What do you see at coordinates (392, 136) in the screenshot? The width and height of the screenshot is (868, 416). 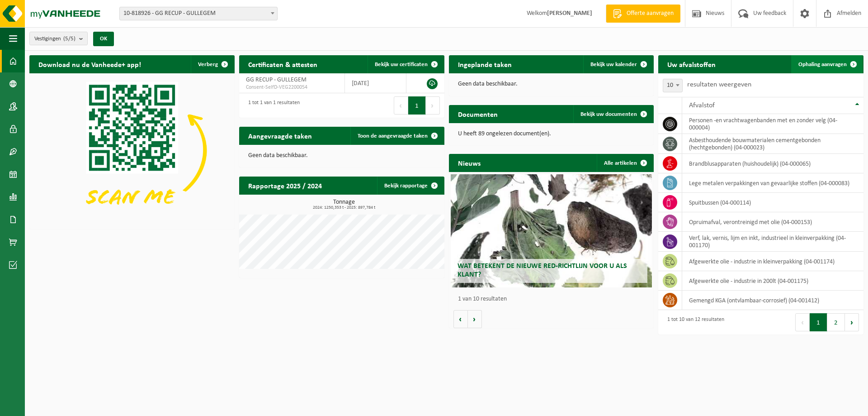 I see `span: Toon de aangevraagde taken` at bounding box center [392, 136].